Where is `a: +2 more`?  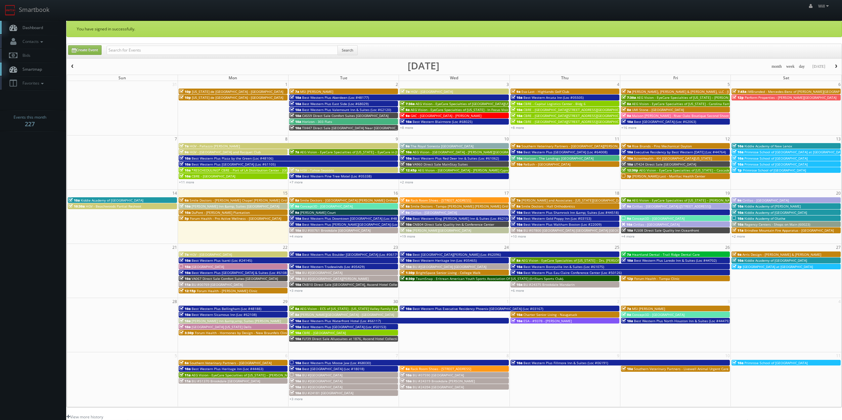
a: +2 more is located at coordinates (406, 182).